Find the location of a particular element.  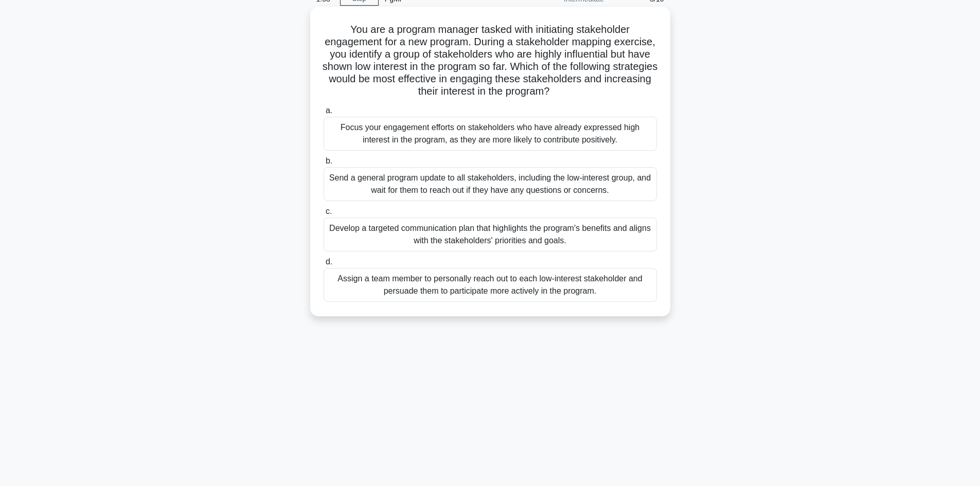

h5: You are a program manager tasked with initiating stakeholder engagement for a new program. During... is located at coordinates (490, 61).